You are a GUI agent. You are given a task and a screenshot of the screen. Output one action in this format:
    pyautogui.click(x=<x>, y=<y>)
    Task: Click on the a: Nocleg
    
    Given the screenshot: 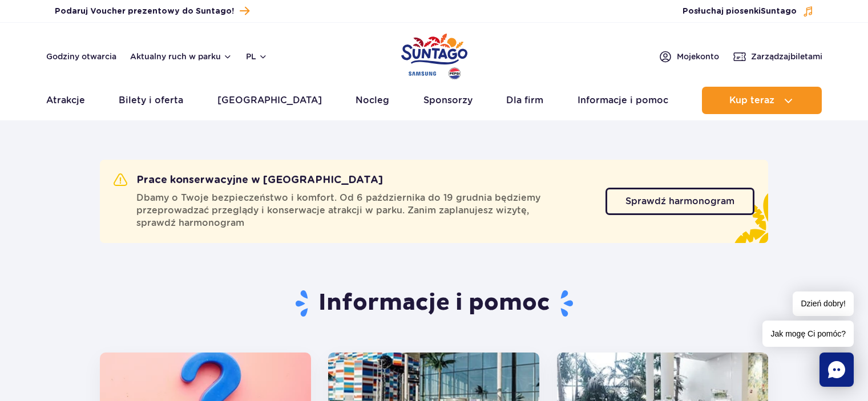 What is the action you would take?
    pyautogui.click(x=372, y=100)
    